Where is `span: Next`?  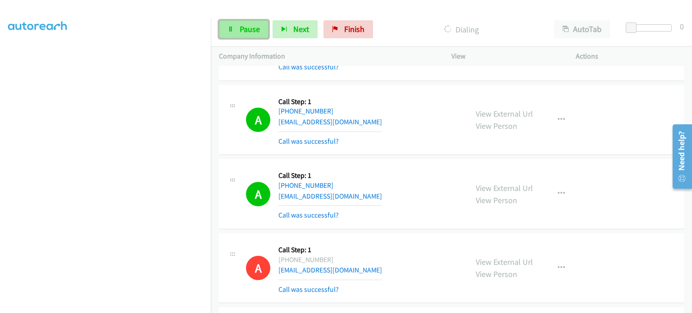
span: Next is located at coordinates (301, 29).